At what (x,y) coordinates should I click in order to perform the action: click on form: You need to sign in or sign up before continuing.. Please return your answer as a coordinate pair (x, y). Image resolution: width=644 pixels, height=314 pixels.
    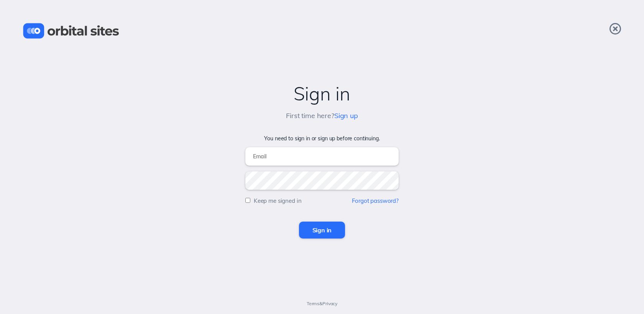
    Looking at the image, I should click on (322, 187).